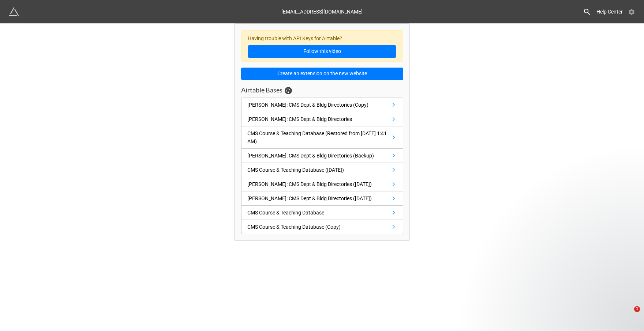 The image size is (644, 331). Describe the element at coordinates (322, 52) in the screenshot. I see `a: Follow this video` at that location.